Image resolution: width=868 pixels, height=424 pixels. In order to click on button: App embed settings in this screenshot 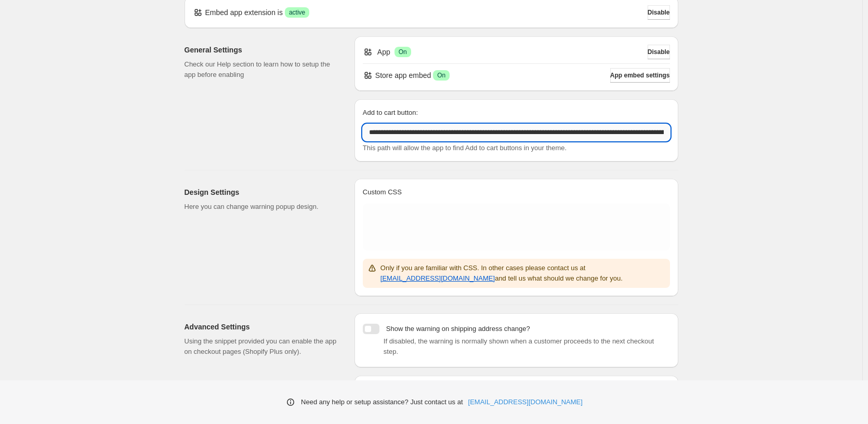, I will do `click(640, 75)`.